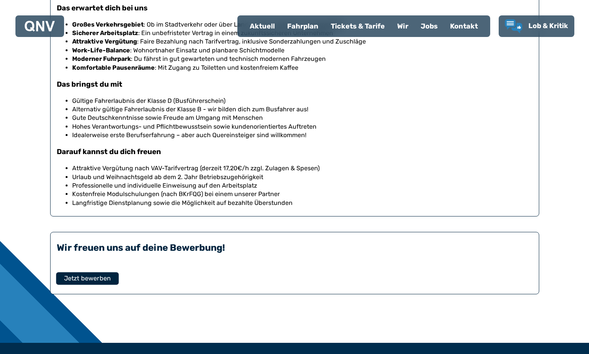  Describe the element at coordinates (101, 59) in the screenshot. I see `strong: Moderner Fuhrpark` at that location.